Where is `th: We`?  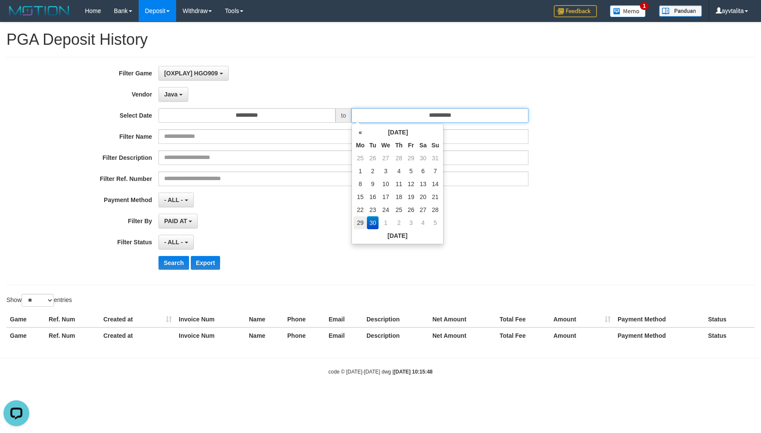 th: We is located at coordinates (385, 145).